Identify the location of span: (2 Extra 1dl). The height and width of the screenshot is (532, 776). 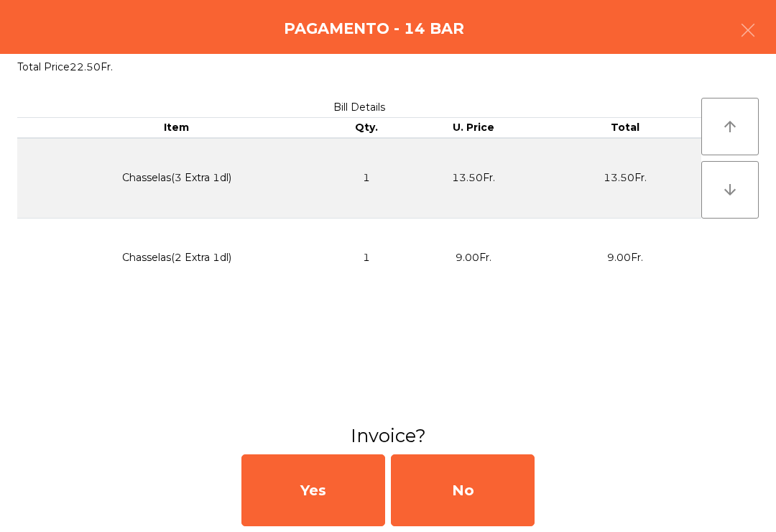
(201, 257).